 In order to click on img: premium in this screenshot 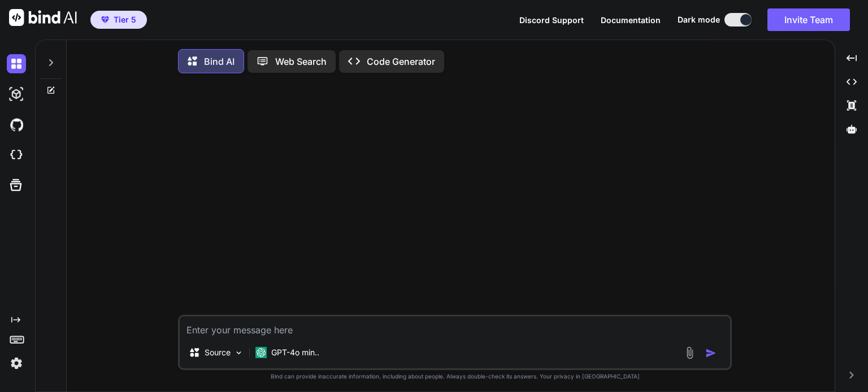, I will do `click(105, 20)`.